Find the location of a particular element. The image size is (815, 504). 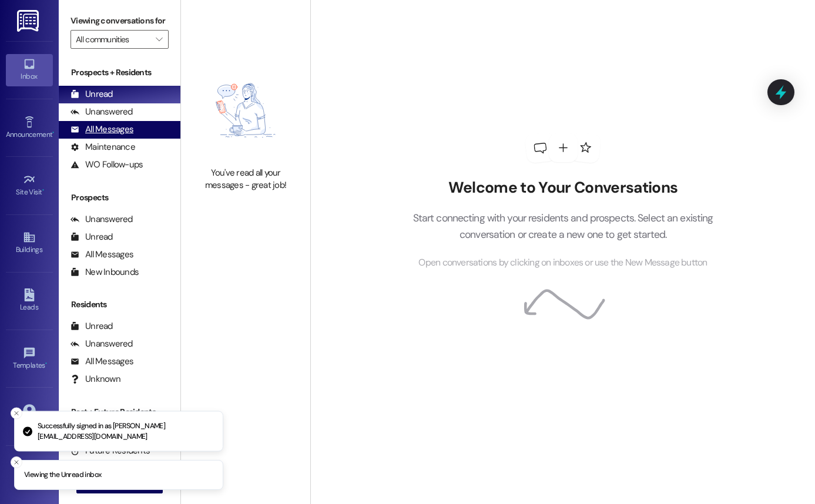

a: Inbox is located at coordinates (29, 70).